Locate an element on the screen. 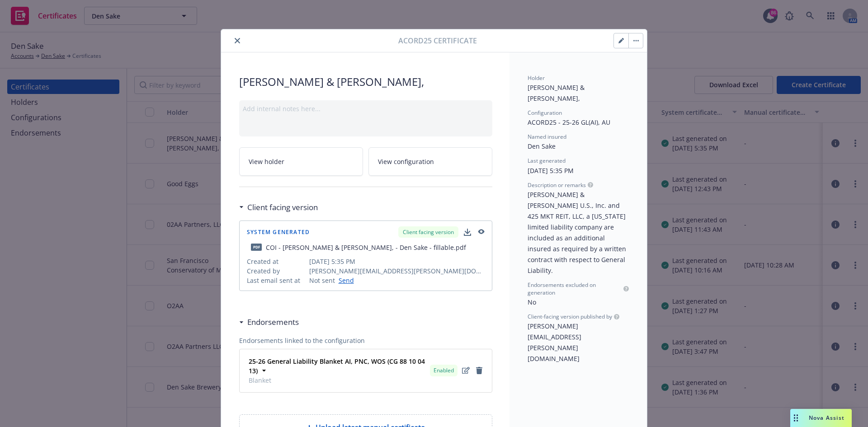 The height and width of the screenshot is (427, 868). span: Endorsements linked to the configuration is located at coordinates (366, 340).